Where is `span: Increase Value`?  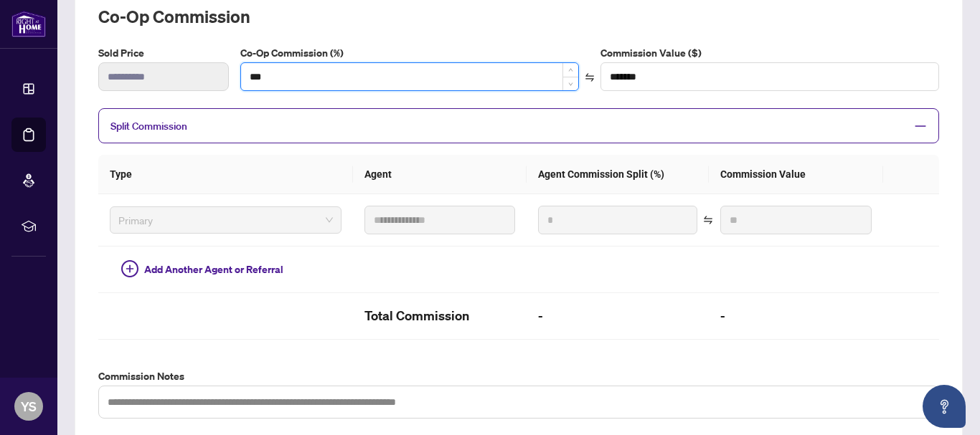 span: Increase Value is located at coordinates (570, 70).